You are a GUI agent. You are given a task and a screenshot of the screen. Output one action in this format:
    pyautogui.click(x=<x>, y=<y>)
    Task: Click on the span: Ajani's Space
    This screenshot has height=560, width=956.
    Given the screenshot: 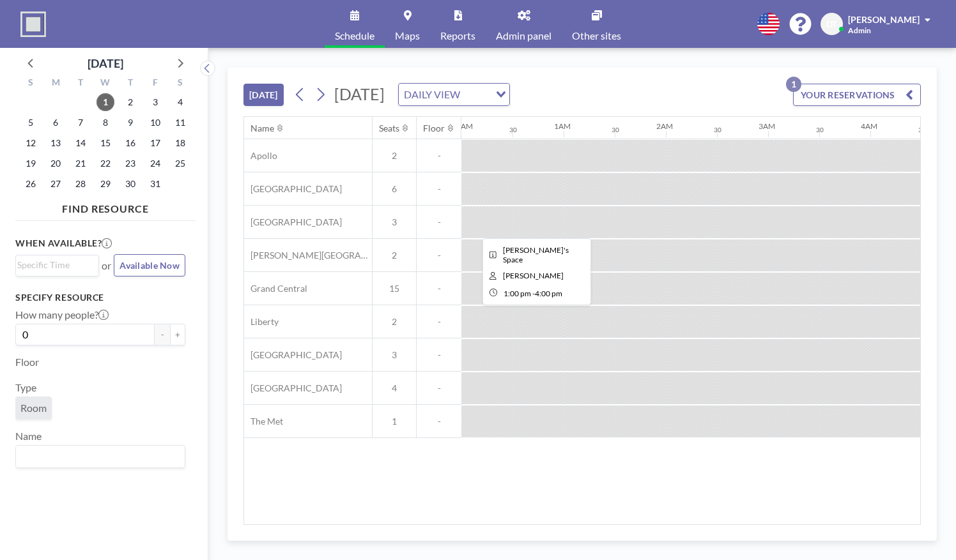 What is the action you would take?
    pyautogui.click(x=536, y=255)
    